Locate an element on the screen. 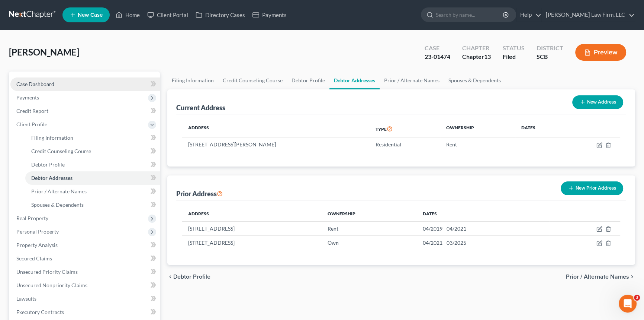 Image resolution: width=644 pixels, height=320 pixels. span: Filing Information is located at coordinates (52, 138).